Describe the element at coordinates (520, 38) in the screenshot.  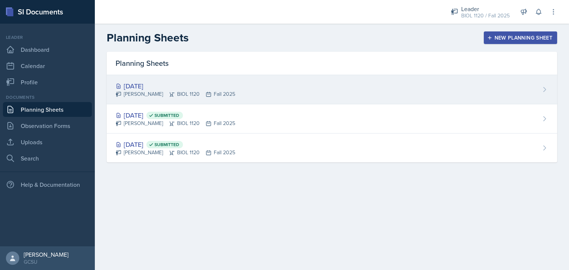
I see `button: New Planning Sheet` at that location.